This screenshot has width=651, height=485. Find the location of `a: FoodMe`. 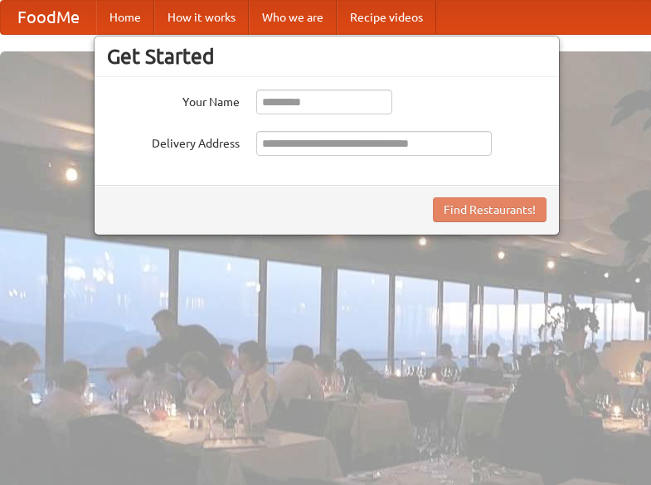

a: FoodMe is located at coordinates (48, 17).